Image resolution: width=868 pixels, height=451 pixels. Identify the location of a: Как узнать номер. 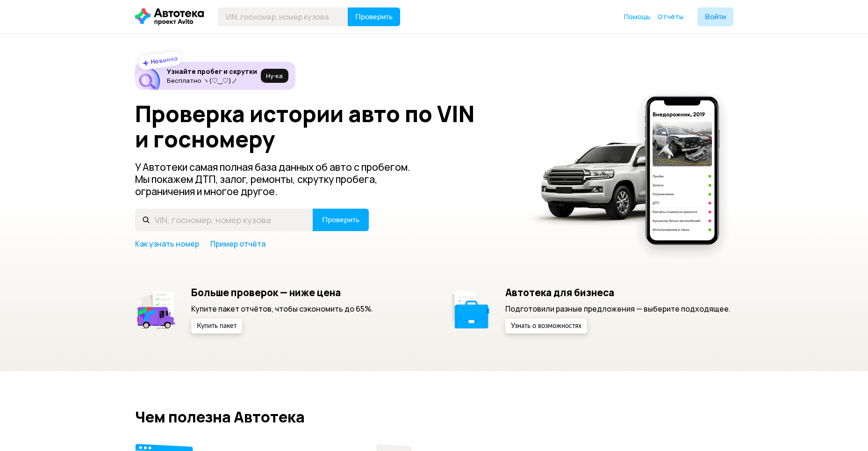
(166, 244).